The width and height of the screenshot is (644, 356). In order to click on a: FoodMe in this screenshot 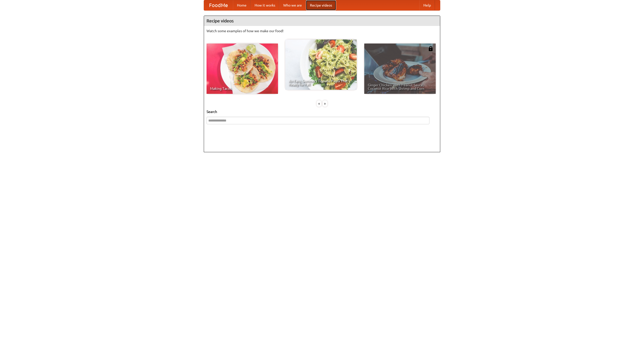, I will do `click(218, 5)`.